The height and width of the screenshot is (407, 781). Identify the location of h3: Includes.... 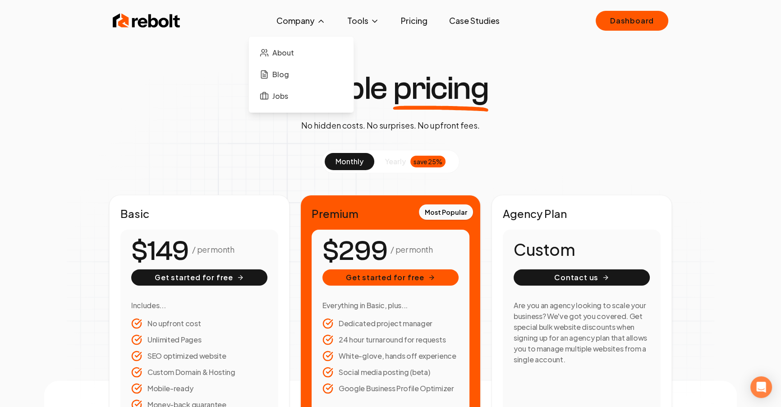
(199, 305).